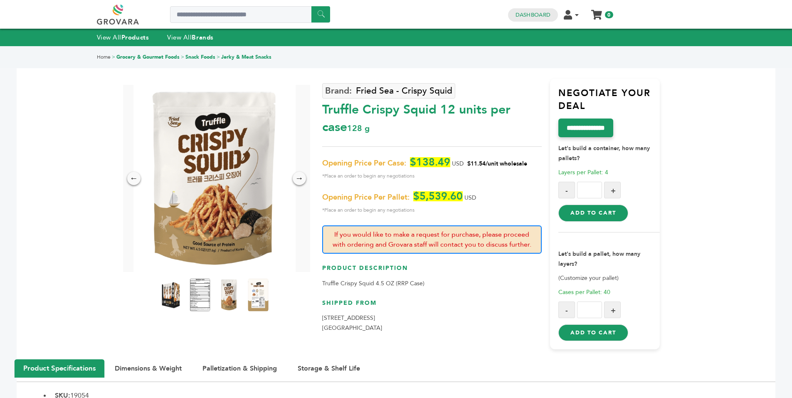 This screenshot has height=398, width=792. What do you see at coordinates (246, 57) in the screenshot?
I see `a: Jerky & Meat Snacks` at bounding box center [246, 57].